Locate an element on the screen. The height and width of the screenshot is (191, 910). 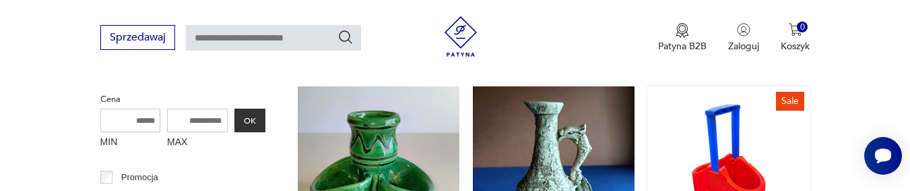
button: Patyna B2B is located at coordinates (682, 38).